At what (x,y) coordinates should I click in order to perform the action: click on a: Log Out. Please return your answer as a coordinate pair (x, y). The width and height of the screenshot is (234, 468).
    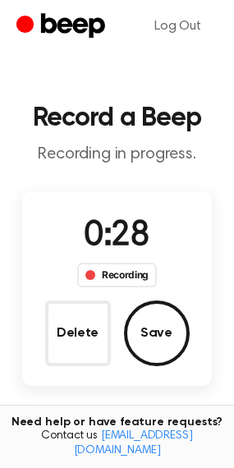
    Looking at the image, I should click on (177, 26).